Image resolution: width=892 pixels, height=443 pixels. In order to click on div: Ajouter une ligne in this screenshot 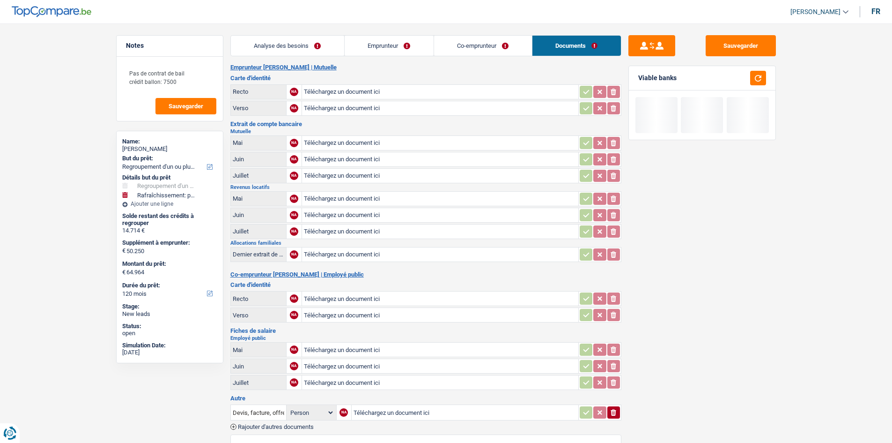, I will do `click(170, 204)`.